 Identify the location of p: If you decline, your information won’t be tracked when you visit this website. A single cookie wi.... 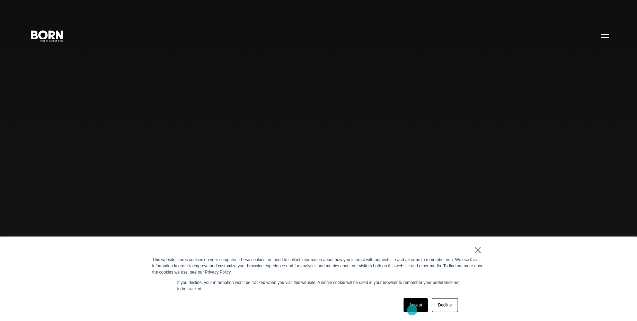
(319, 286).